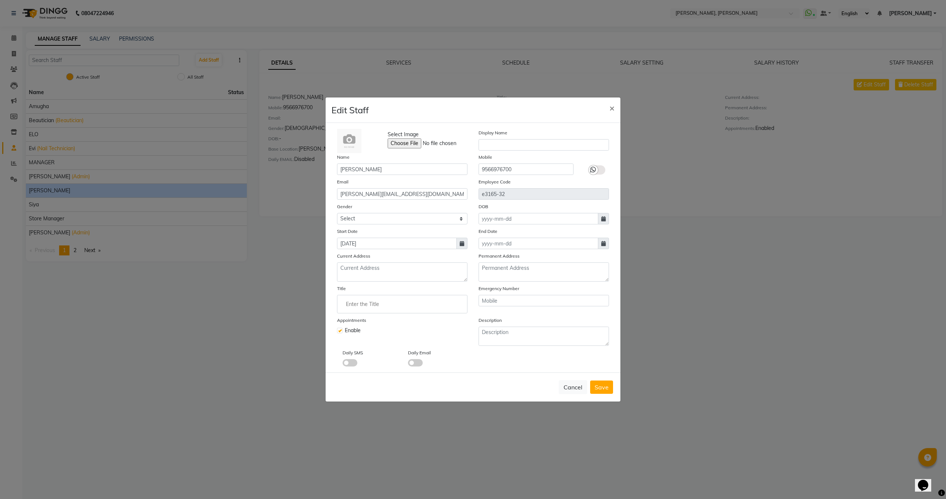 This screenshot has width=946, height=499. Describe the element at coordinates (402, 194) in the screenshot. I see `input: Email` at that location.